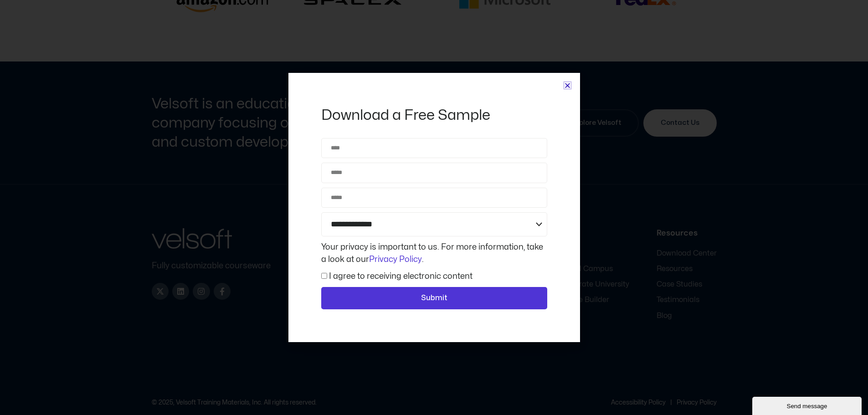  What do you see at coordinates (396, 259) in the screenshot?
I see `a: Privacy Policy` at bounding box center [396, 259].